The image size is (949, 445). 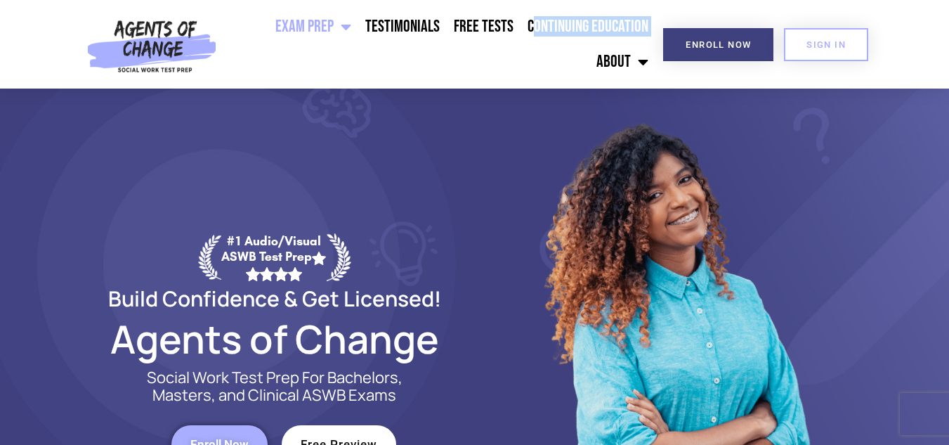 I want to click on a: Exam Prep, so click(x=313, y=27).